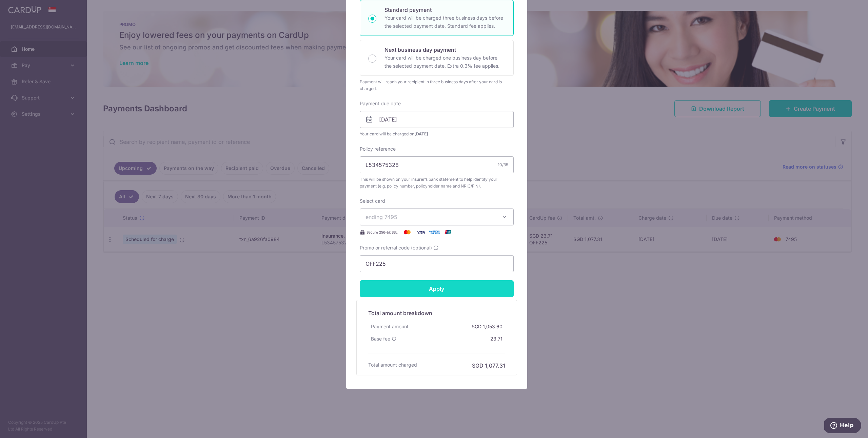  Describe the element at coordinates (436, 134) in the screenshot. I see `span: Your card will be charged on` at that location.